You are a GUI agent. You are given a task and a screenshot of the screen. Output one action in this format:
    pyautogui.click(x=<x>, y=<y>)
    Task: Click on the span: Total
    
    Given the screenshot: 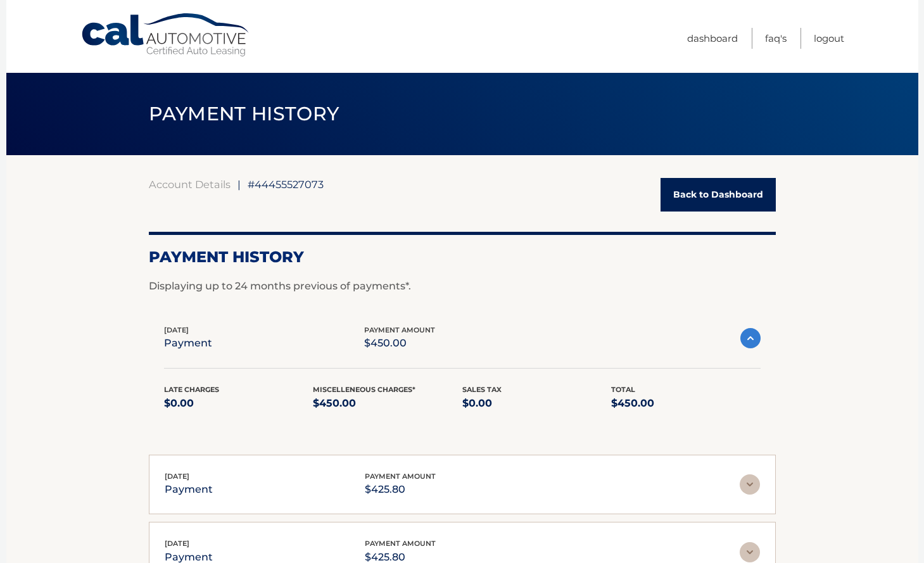 What is the action you would take?
    pyautogui.click(x=624, y=389)
    